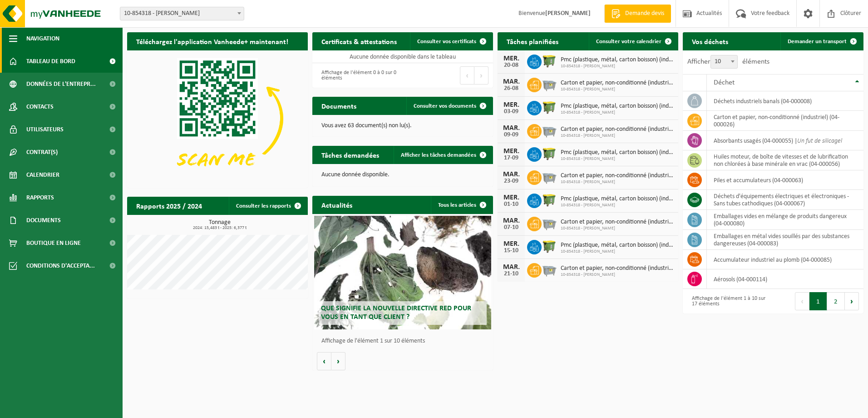 This screenshot has height=418, width=868. What do you see at coordinates (533, 41) in the screenshot?
I see `h2: Tâches planifiées` at bounding box center [533, 41].